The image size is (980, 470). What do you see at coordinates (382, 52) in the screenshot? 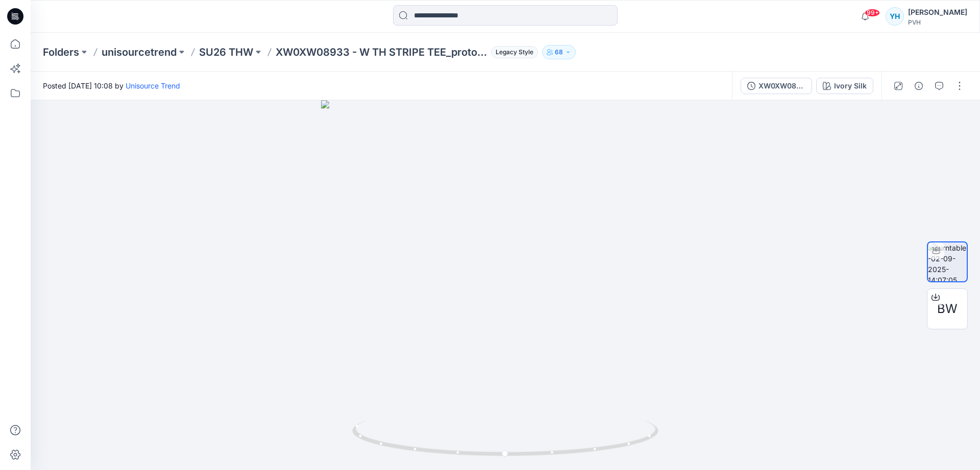
I see `p: XW0XW08933 - W TH STRIPE TEE_proto v02` at bounding box center [382, 52].